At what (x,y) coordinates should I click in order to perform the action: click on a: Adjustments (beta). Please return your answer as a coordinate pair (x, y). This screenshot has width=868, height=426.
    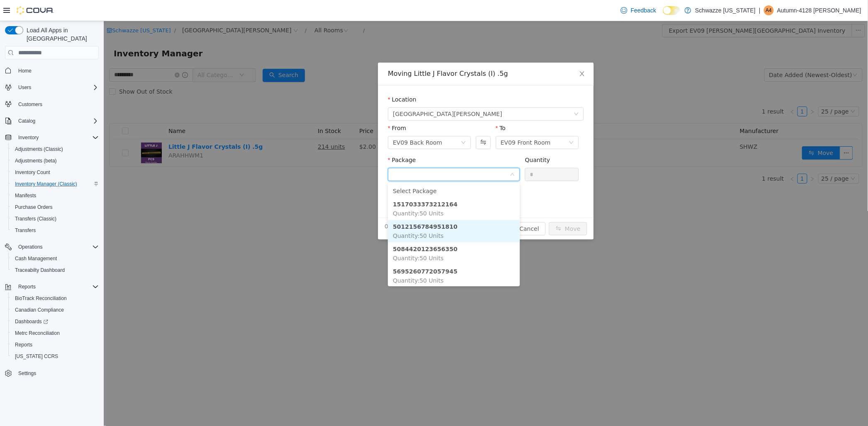
    Looking at the image, I should click on (36, 161).